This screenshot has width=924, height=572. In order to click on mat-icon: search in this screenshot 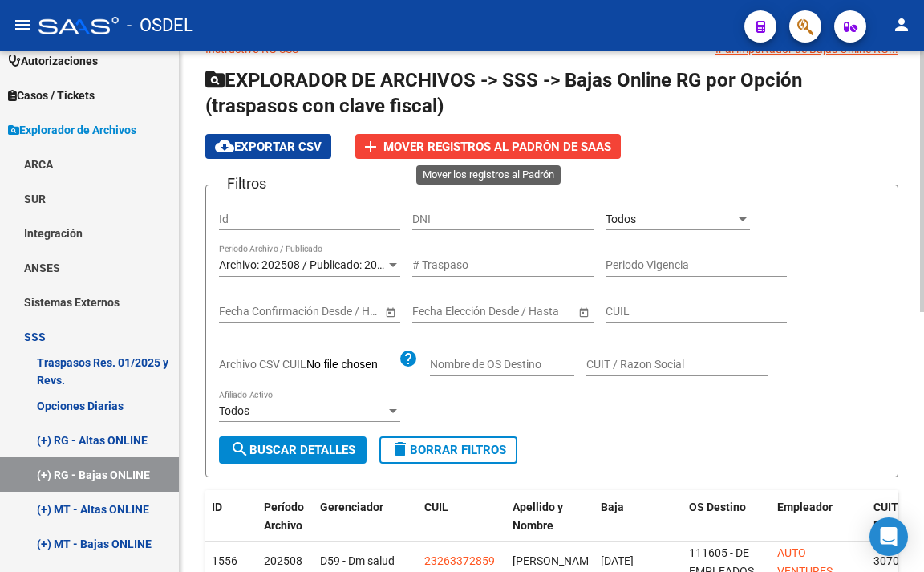, I will do `click(240, 449)`.